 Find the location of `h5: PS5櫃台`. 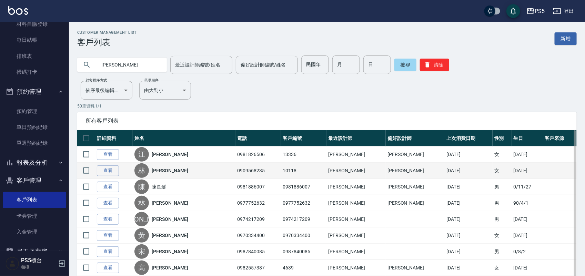

h5: PS5櫃台 is located at coordinates (39, 261).